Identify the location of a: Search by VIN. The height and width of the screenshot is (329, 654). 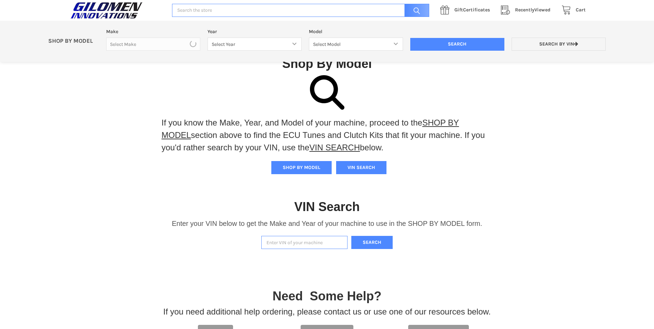
(558, 44).